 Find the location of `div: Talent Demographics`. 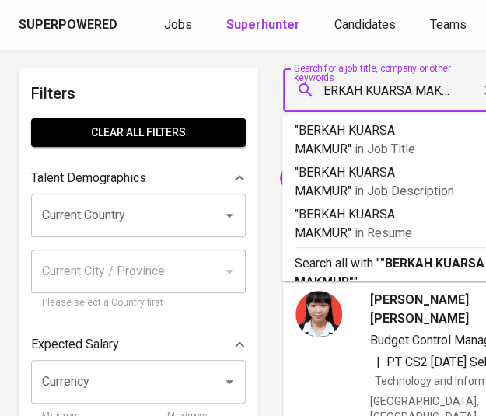

div: Talent Demographics is located at coordinates (138, 178).